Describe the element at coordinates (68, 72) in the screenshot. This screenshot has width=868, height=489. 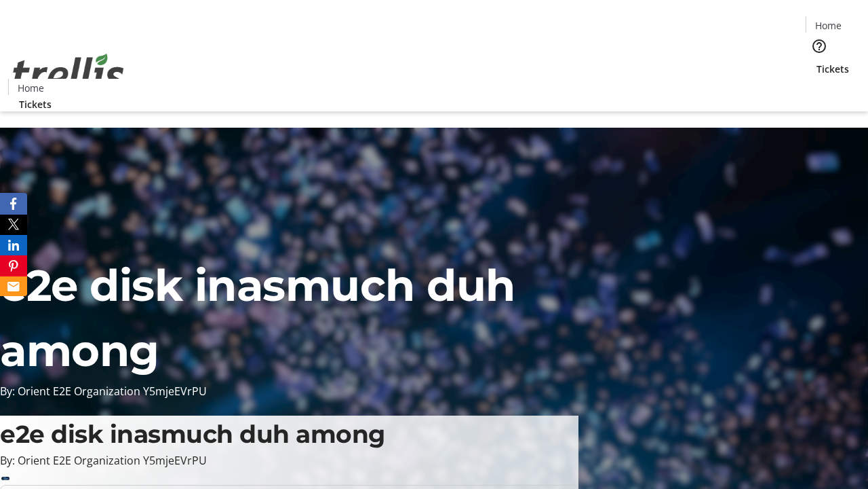
I see `img: Orient E2E Organization Y5mjeEVrPU's Logo` at that location.